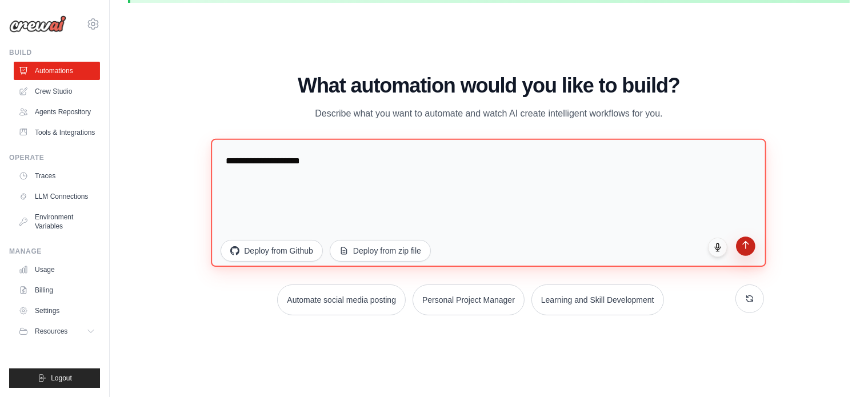 Image resolution: width=868 pixels, height=397 pixels. What do you see at coordinates (56, 92) in the screenshot?
I see `a: Crew Studio` at bounding box center [56, 92].